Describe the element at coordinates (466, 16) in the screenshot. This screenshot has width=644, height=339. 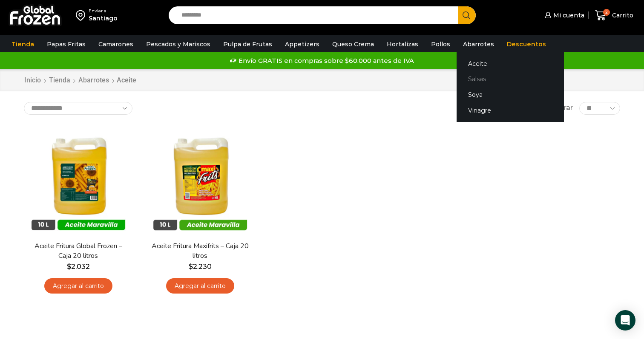
I see `button: Search button` at that location.